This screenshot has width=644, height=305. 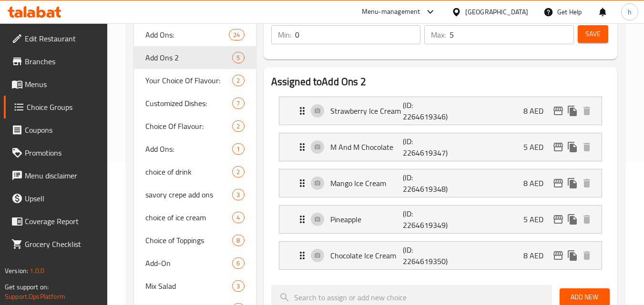 I want to click on div: Add Ons 25, so click(x=194, y=58).